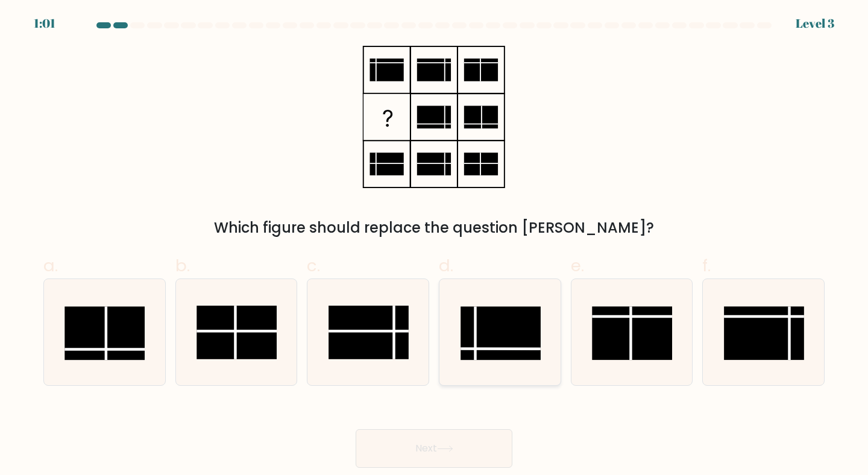  What do you see at coordinates (815, 23) in the screenshot?
I see `div: Level 3` at bounding box center [815, 23].